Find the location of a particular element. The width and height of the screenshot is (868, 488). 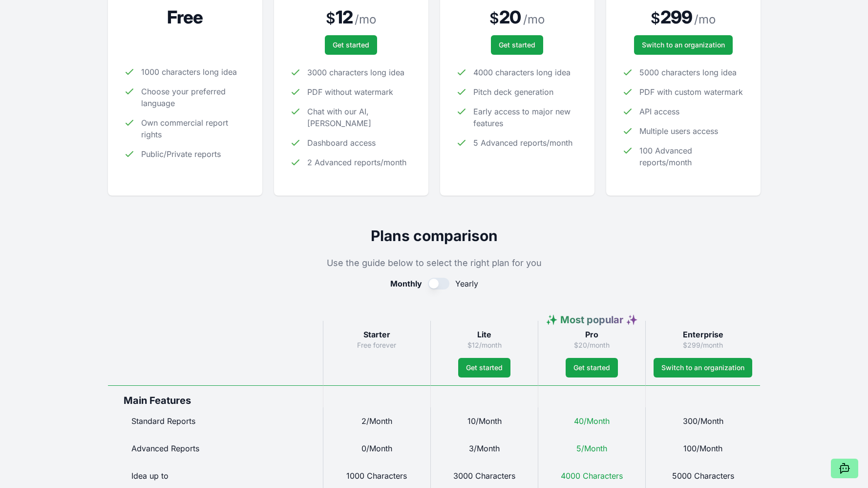

span: Public/Private reports is located at coordinates (181, 154).